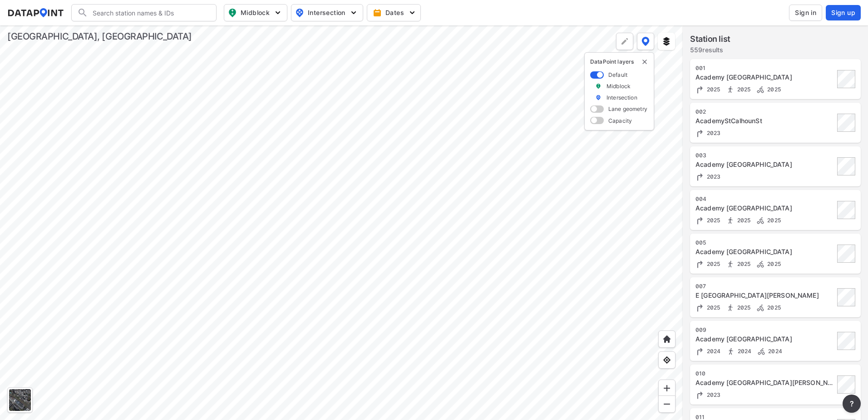 The image size is (868, 420). What do you see at coordinates (255, 12) in the screenshot?
I see `span: Midblock` at bounding box center [255, 12].